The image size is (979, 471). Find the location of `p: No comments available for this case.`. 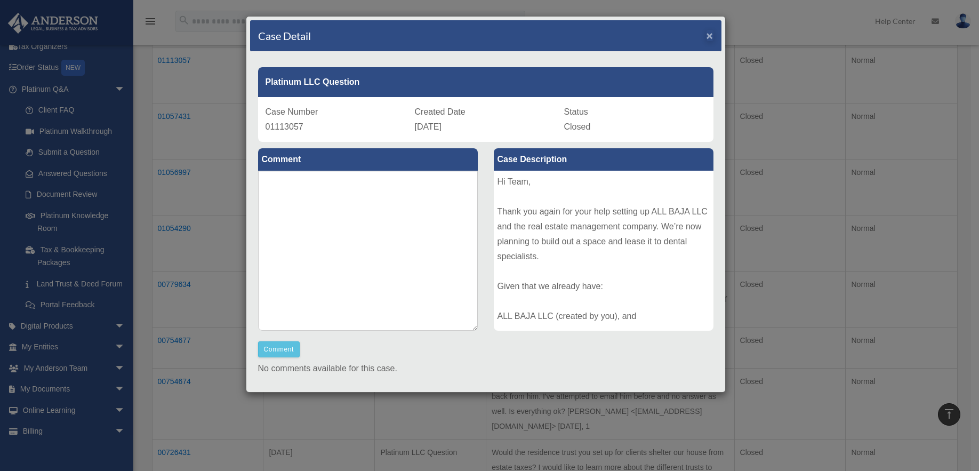

p: No comments available for this case. is located at coordinates (486, 369).